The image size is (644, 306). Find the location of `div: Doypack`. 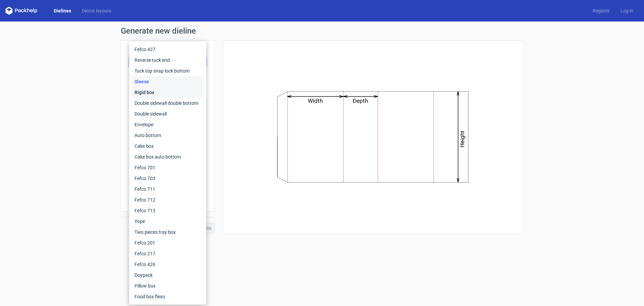

div: Doypack is located at coordinates (168, 275).